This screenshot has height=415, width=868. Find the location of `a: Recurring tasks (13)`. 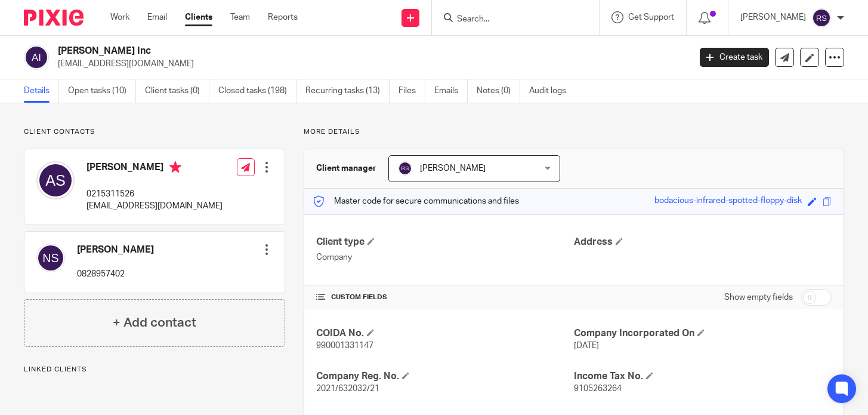

a: Recurring tasks (13) is located at coordinates (347, 91).